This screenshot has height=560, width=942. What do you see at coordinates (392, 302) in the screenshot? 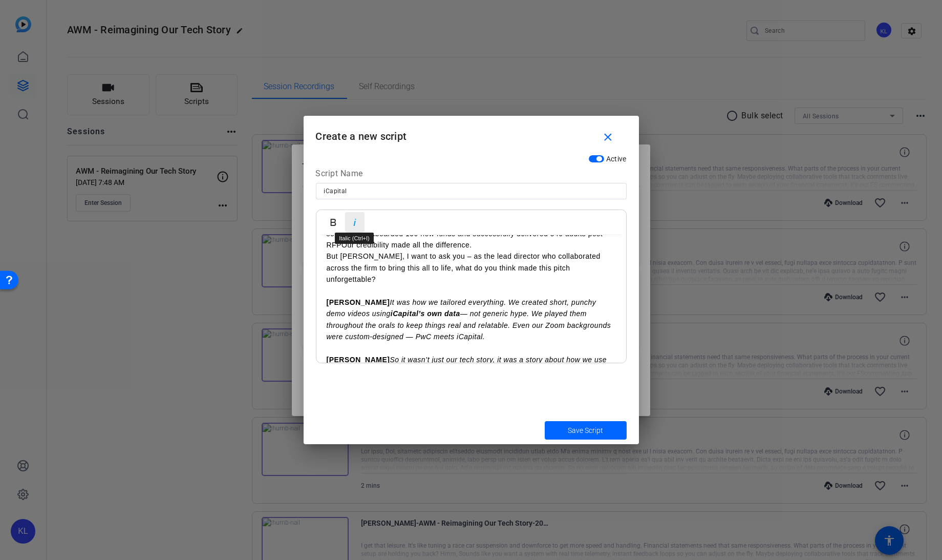
I see `em: It` at bounding box center [392, 302].